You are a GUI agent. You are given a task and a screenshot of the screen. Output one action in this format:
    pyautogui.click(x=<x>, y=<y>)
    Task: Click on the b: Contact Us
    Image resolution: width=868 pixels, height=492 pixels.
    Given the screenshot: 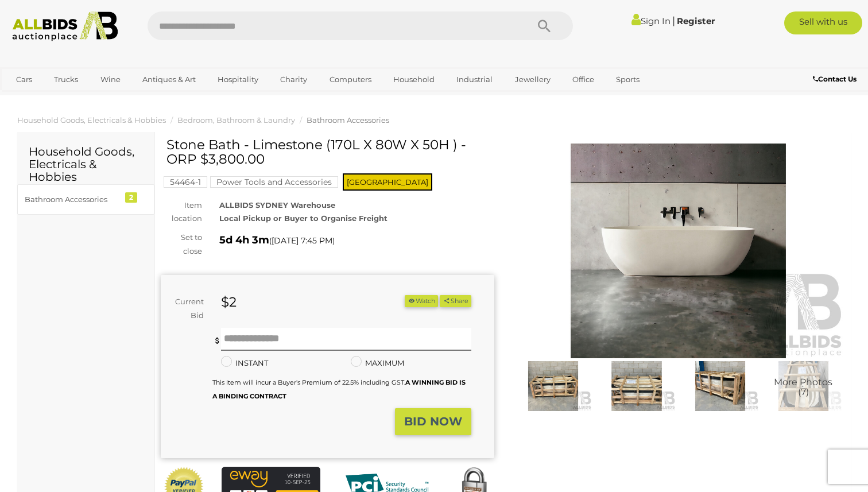 What is the action you would take?
    pyautogui.click(x=835, y=79)
    